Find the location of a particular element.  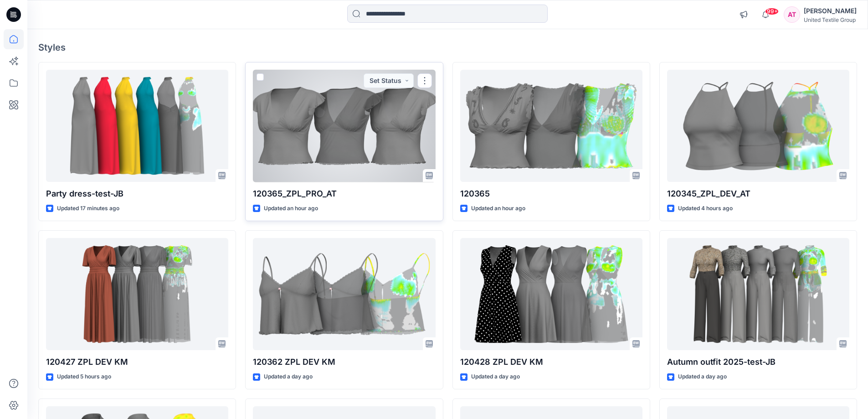

a: 120427 ZPL DEV KM is located at coordinates (137, 294).